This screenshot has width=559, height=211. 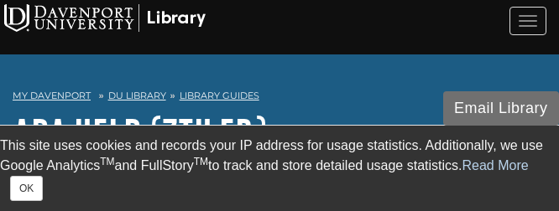 I want to click on img: Davenport University Logo, so click(x=105, y=18).